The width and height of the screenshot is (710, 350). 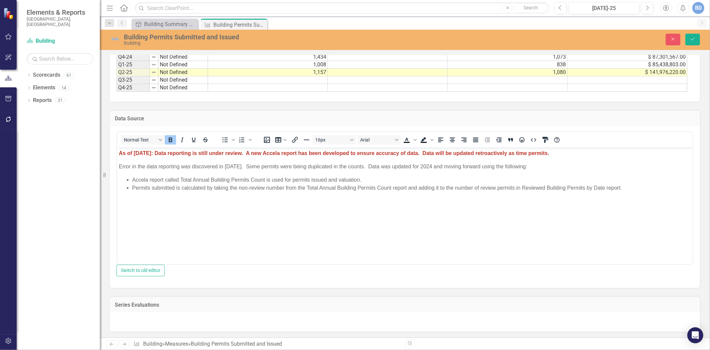 What do you see at coordinates (9, 13) in the screenshot?
I see `img: ClearPoint Strategy` at bounding box center [9, 13].